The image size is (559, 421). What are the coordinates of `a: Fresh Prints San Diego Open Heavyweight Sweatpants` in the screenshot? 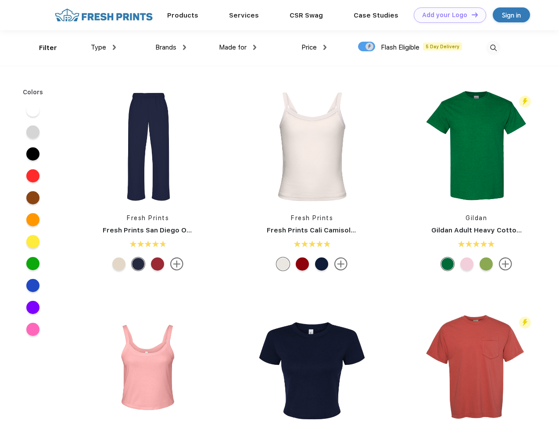 It's located at (195, 230).